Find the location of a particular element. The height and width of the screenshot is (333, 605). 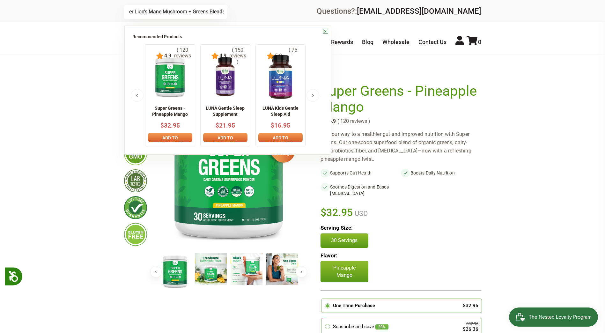

img: thirdpartytested is located at coordinates (135, 181).